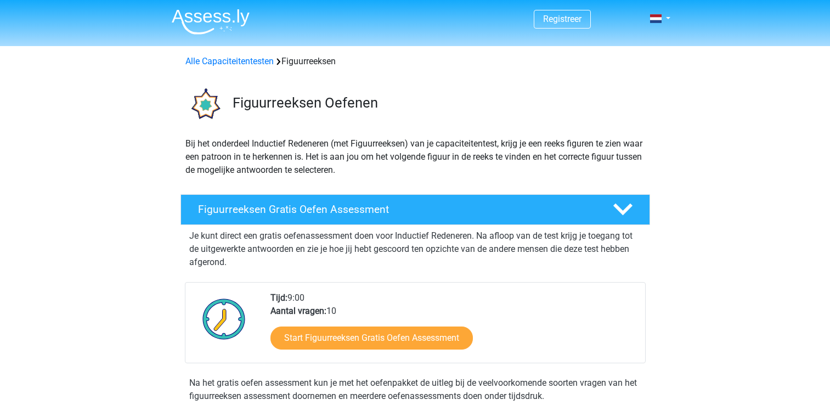 Image resolution: width=830 pixels, height=405 pixels. Describe the element at coordinates (415, 249) in the screenshot. I see `p: Je kunt direct een gratis oefenassessment doen voor Inductief Redeneren. Na afloop van de test kr...` at that location.